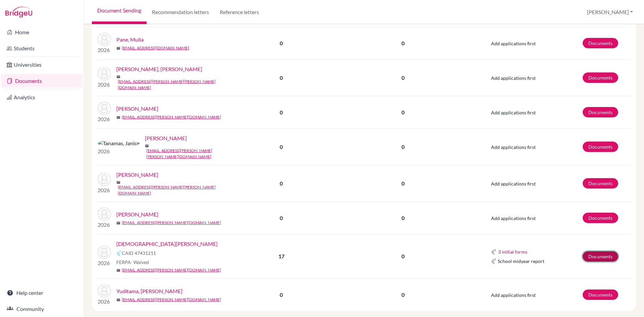 The image size is (644, 317). Describe the element at coordinates (42, 309) in the screenshot. I see `a: Community` at that location.